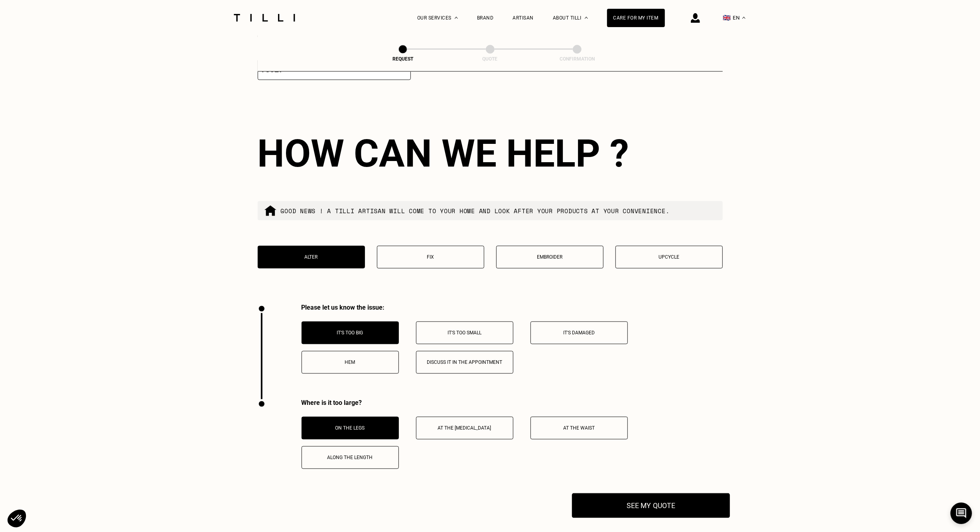 The width and height of the screenshot is (980, 532). What do you see at coordinates (465, 332) in the screenshot?
I see `button: It's too small` at bounding box center [465, 332].